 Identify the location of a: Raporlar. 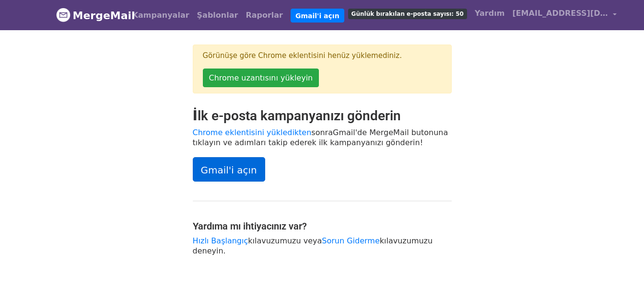
(264, 15).